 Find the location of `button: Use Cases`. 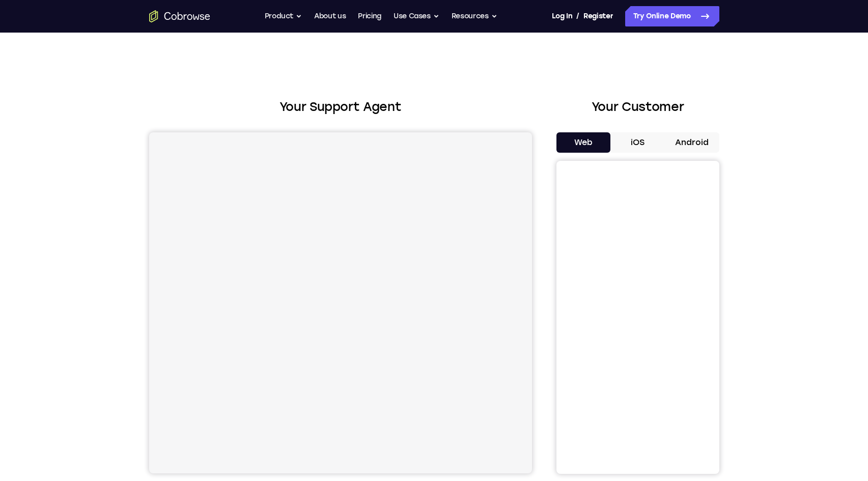

button: Use Cases is located at coordinates (417, 16).